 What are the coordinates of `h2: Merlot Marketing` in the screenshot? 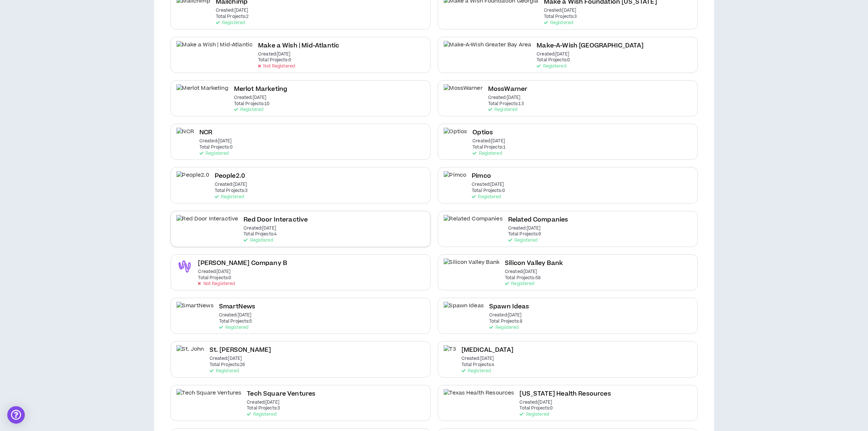 It's located at (261, 89).